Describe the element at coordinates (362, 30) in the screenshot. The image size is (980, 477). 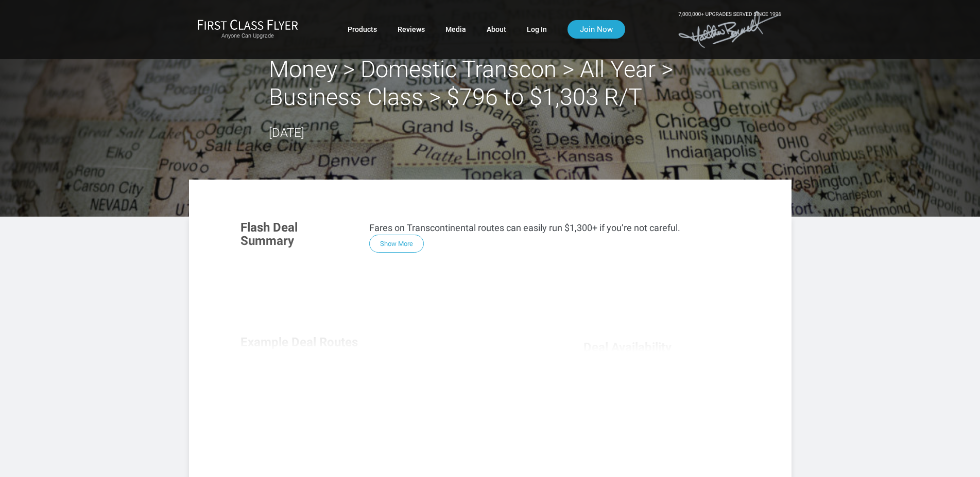
I see `a: Products` at that location.